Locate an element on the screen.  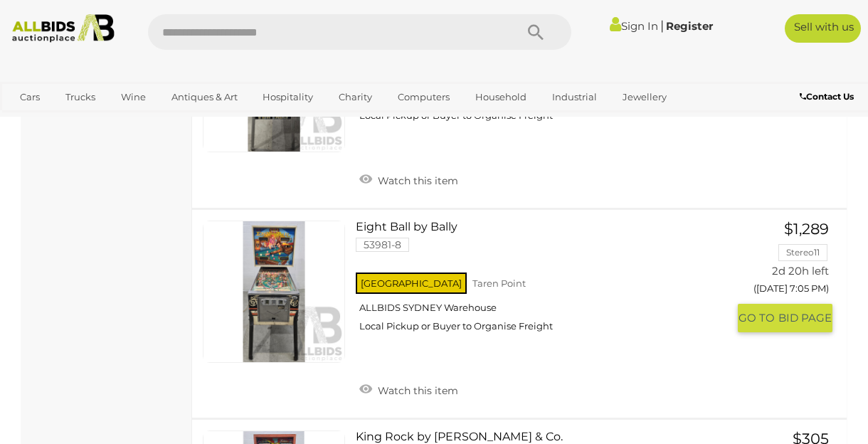
img: Allbids.com.au is located at coordinates (63, 28).